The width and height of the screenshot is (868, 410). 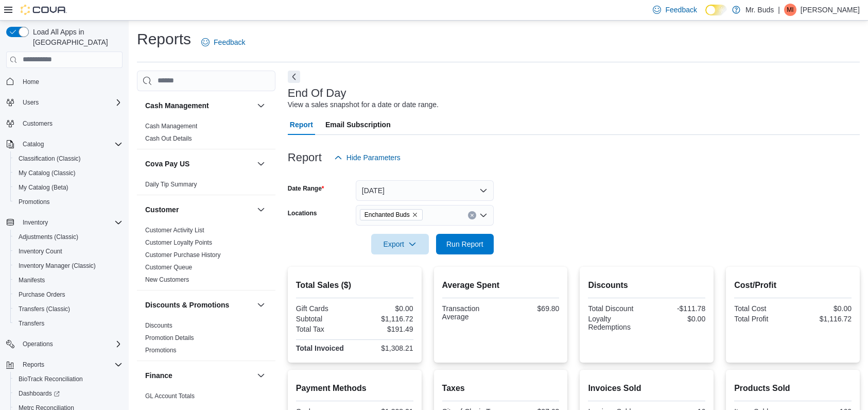 I want to click on a: Promotion Details, so click(x=170, y=338).